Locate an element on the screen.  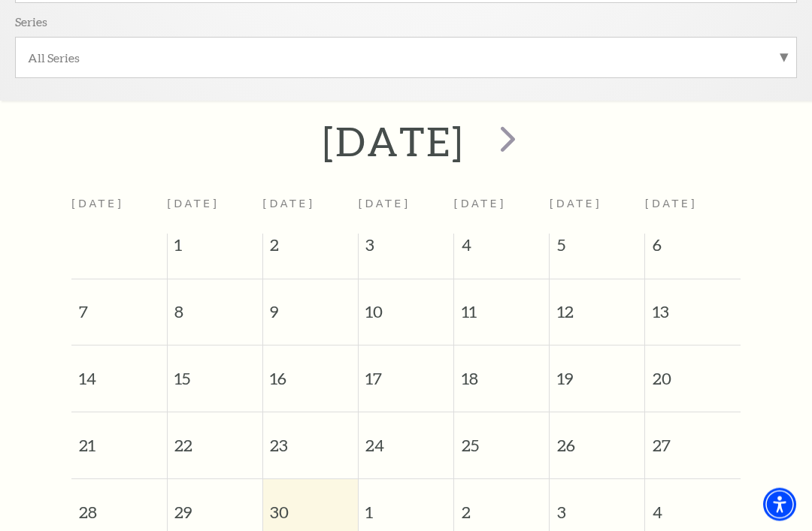
span: 15 is located at coordinates (215, 372).